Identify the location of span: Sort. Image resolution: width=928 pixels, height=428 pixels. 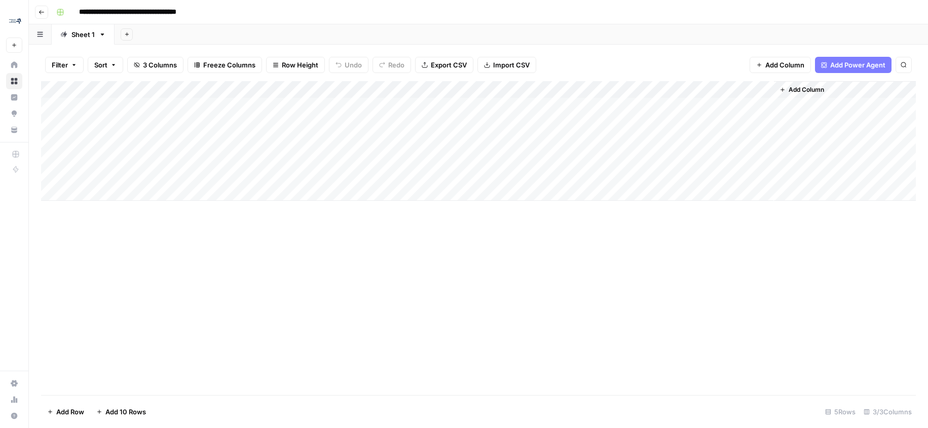
(101, 65).